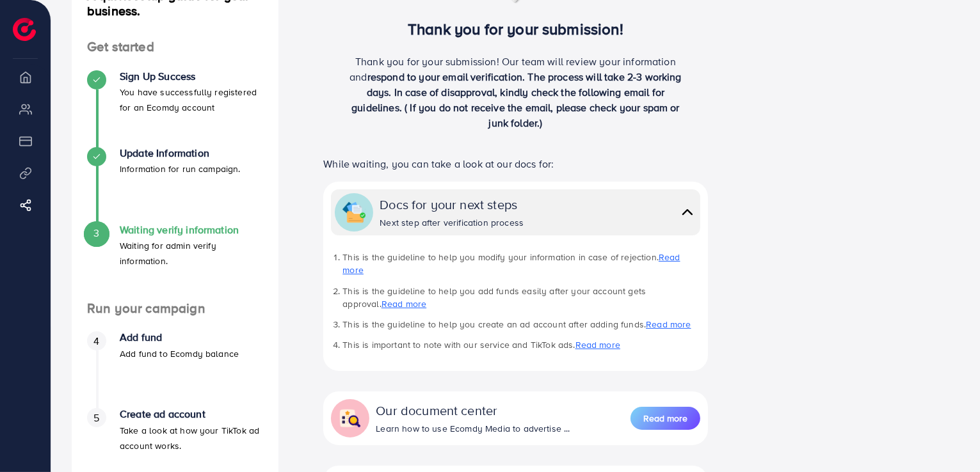 This screenshot has height=472, width=980. Describe the element at coordinates (96, 341) in the screenshot. I see `span: 4` at that location.